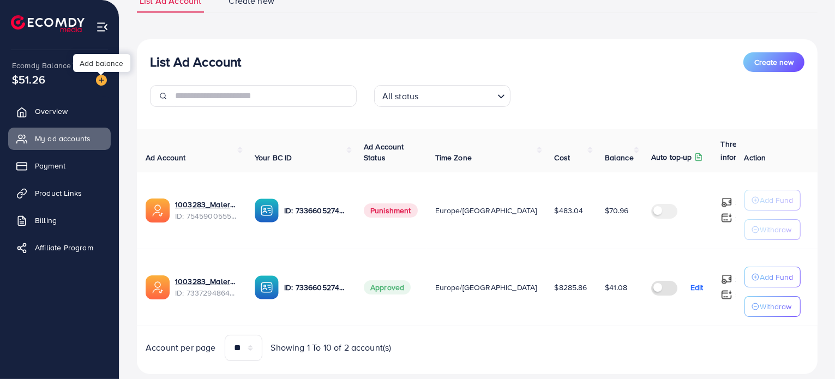 This screenshot has height=379, width=835. I want to click on p: Auto top-up, so click(671, 157).